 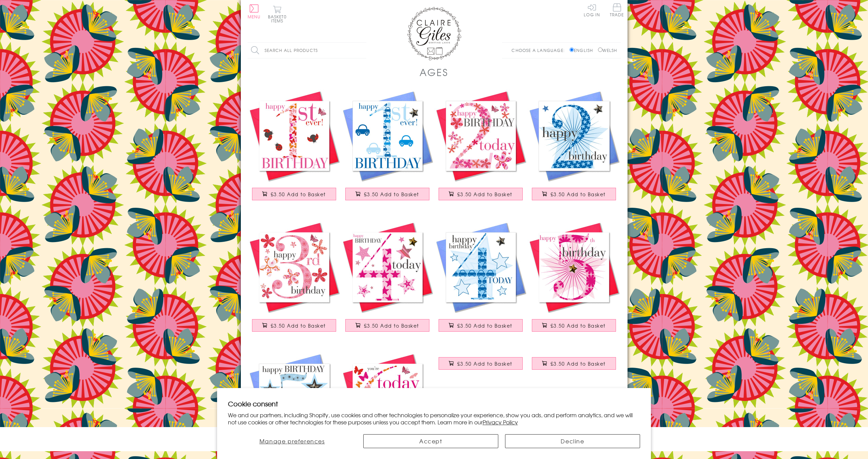 What do you see at coordinates (480, 366) in the screenshot?
I see `a: Birthday Card, Age 6 Boy, Happy 6th Birthday, Embellished with a padded star £3.50 Add to Basket` at bounding box center [480, 366].